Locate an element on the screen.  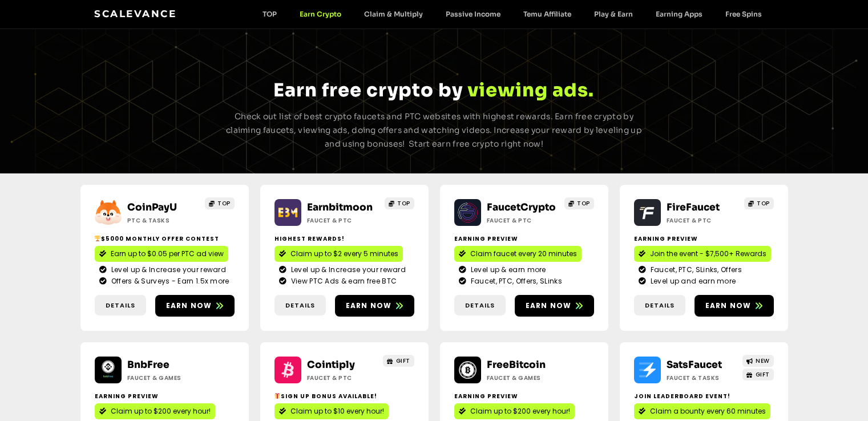
a: Cointiply is located at coordinates (331, 364).